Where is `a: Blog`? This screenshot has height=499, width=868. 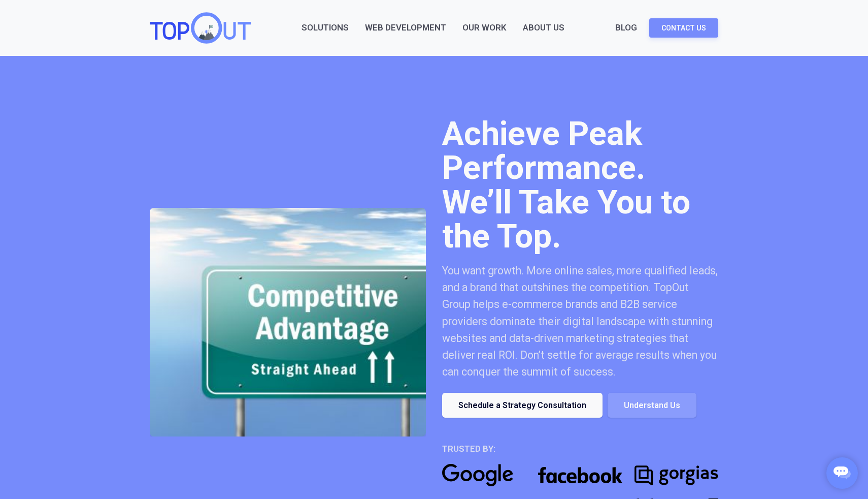 a: Blog is located at coordinates (625, 27).